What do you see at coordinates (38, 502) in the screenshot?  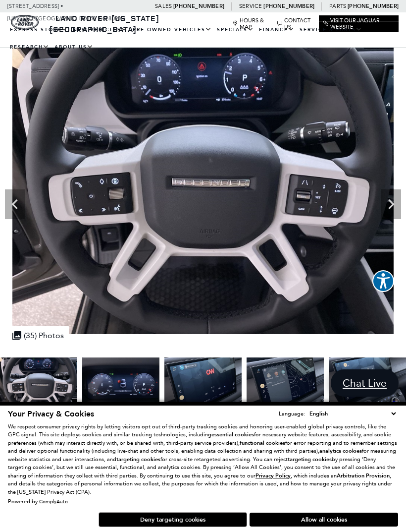 I see `div: Powered by` at bounding box center [38, 502].